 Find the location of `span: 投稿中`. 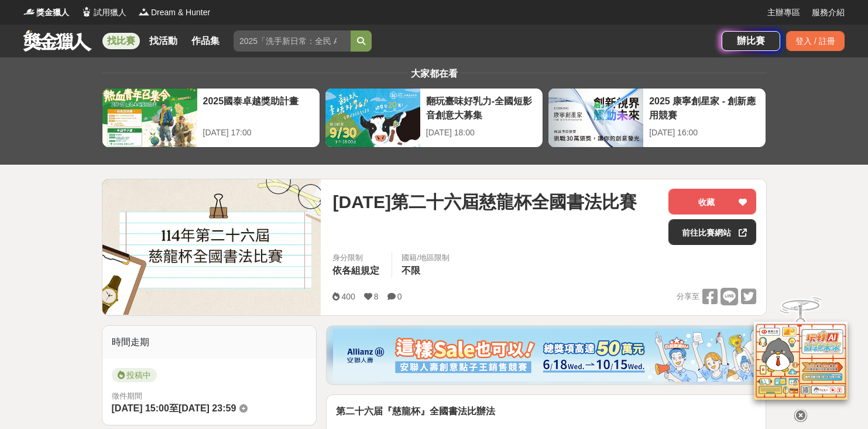

span: 投稿中 is located at coordinates (134, 375).